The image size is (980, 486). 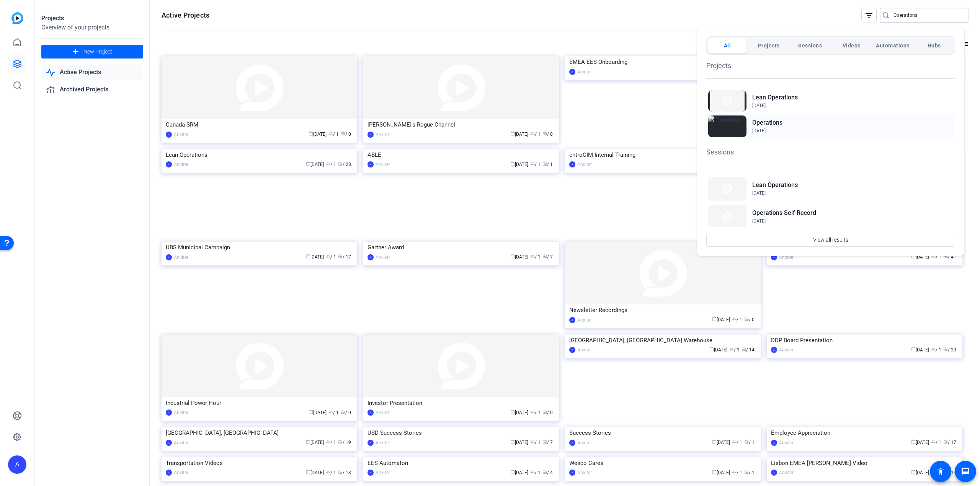 What do you see at coordinates (768, 45) in the screenshot?
I see `span: Projects` at bounding box center [768, 45].